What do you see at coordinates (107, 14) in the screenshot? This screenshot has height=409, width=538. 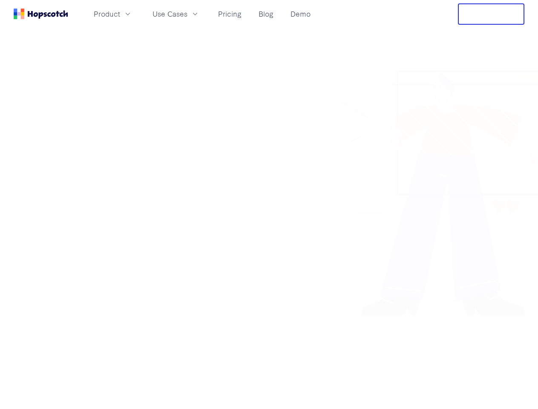 I see `span: Product` at bounding box center [107, 14].